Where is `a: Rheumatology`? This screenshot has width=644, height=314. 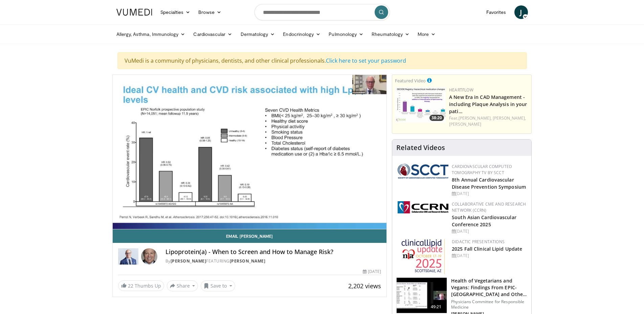
a: Rheumatology is located at coordinates (390, 34).